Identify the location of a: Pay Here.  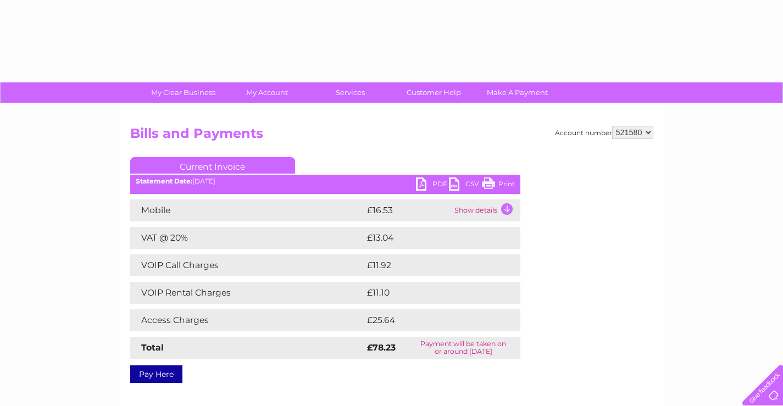
(156, 374).